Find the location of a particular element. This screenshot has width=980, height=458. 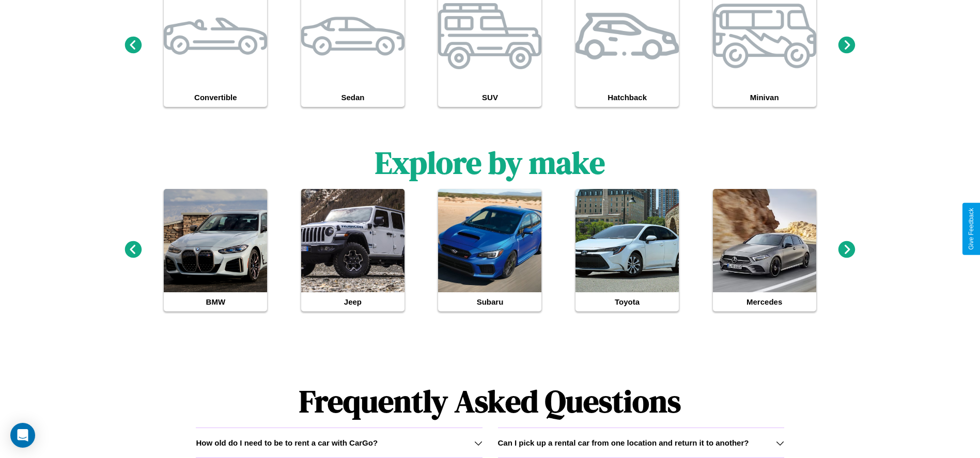

h4: Minivan is located at coordinates (764, 97).